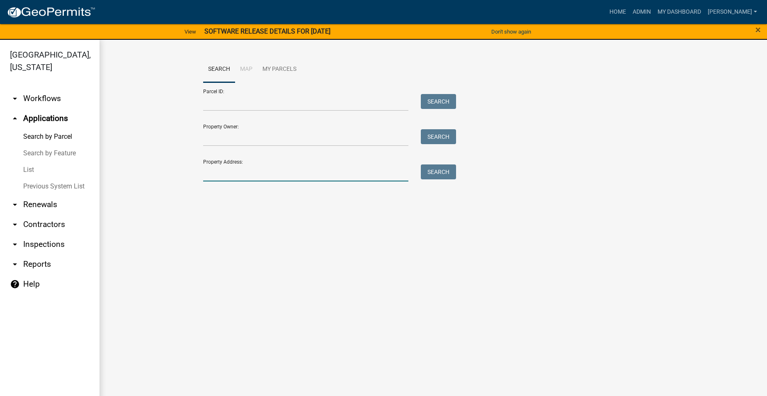  Describe the element at coordinates (15, 284) in the screenshot. I see `i: help` at that location.